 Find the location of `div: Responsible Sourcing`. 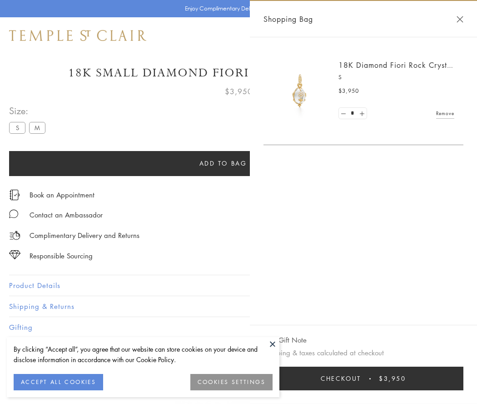

div: Responsible Sourcing is located at coordinates (61, 255).